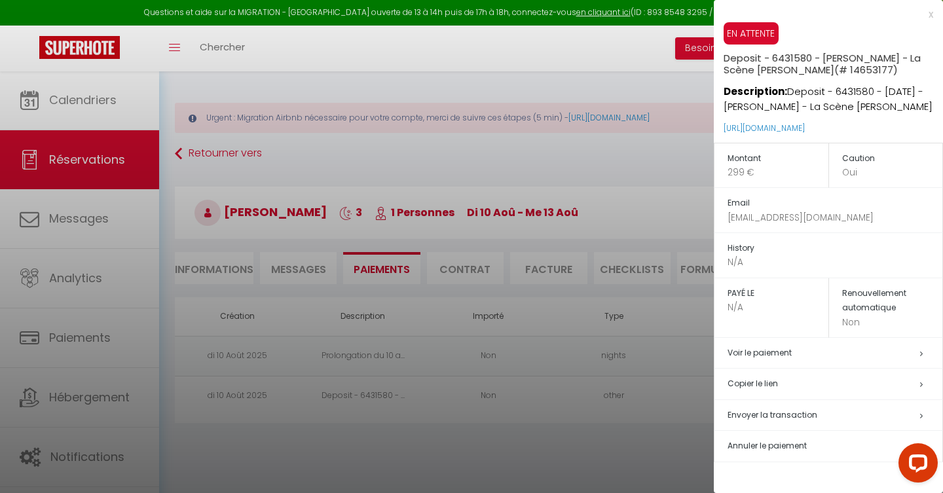 Image resolution: width=943 pixels, height=493 pixels. What do you see at coordinates (892, 322) in the screenshot?
I see `p: Non` at bounding box center [892, 322].